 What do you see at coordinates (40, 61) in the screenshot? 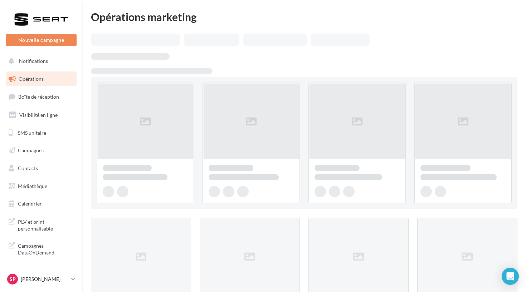
I see `button: Notifications` at bounding box center [40, 61].